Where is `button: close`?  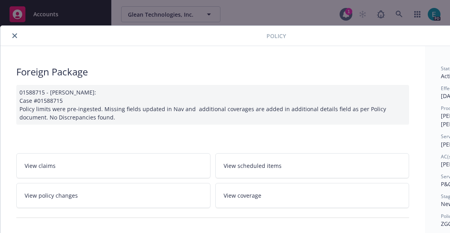 button: close is located at coordinates (15, 36).